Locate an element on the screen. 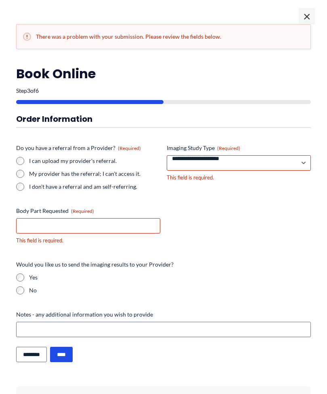  label: I can upload my provider's referral. is located at coordinates (94, 161).